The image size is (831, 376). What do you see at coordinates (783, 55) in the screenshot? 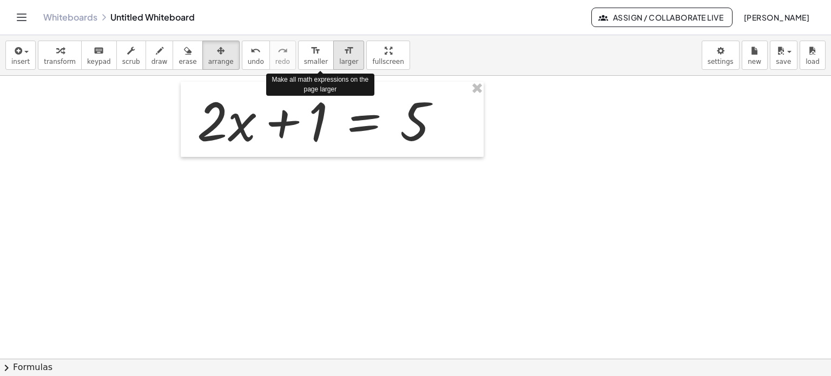
I see `button: save` at bounding box center [783, 55].